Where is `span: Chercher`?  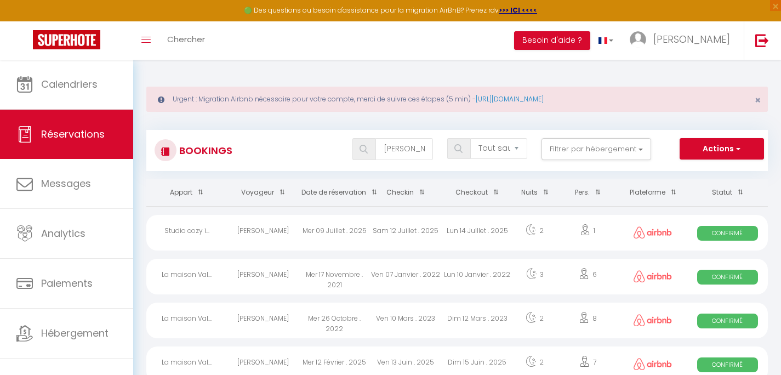 span: Chercher is located at coordinates (186, 39).